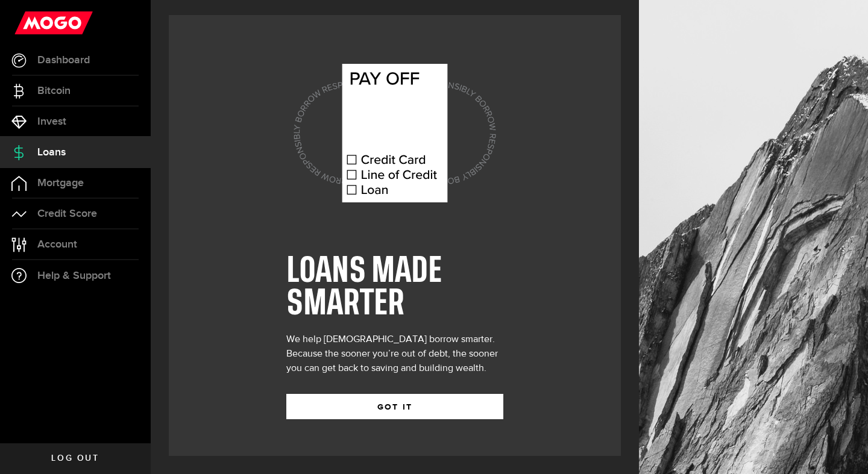 The height and width of the screenshot is (474, 868). What do you see at coordinates (75, 458) in the screenshot?
I see `span: Log out` at bounding box center [75, 458].